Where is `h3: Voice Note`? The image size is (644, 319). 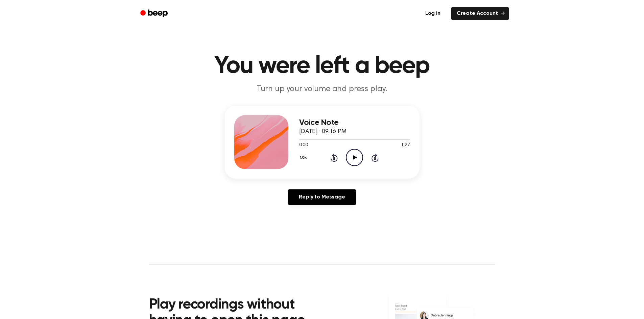
h3: Voice Note is located at coordinates (355, 123).